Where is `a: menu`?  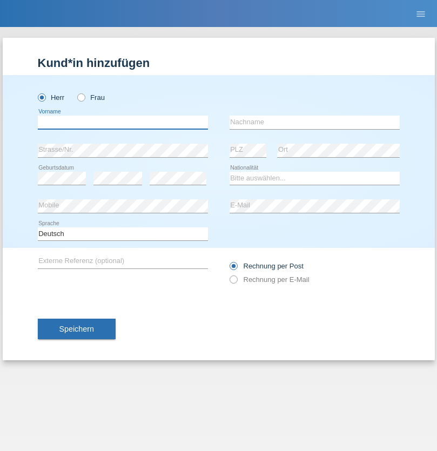
a: menu is located at coordinates (421, 14).